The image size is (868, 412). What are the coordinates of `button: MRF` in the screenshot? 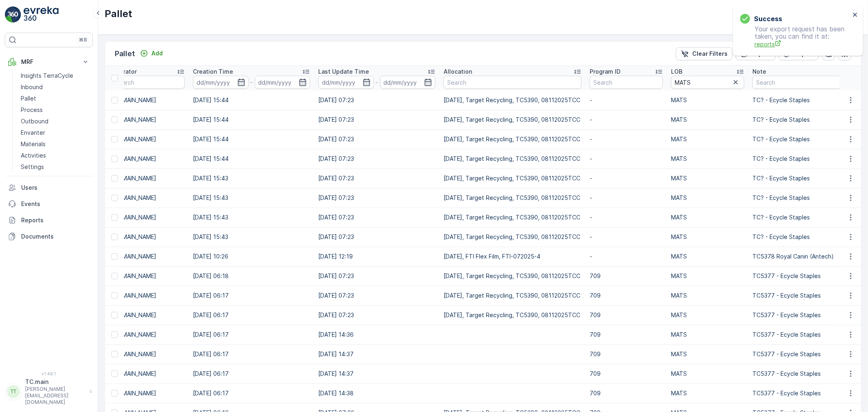 It's located at (49, 62).